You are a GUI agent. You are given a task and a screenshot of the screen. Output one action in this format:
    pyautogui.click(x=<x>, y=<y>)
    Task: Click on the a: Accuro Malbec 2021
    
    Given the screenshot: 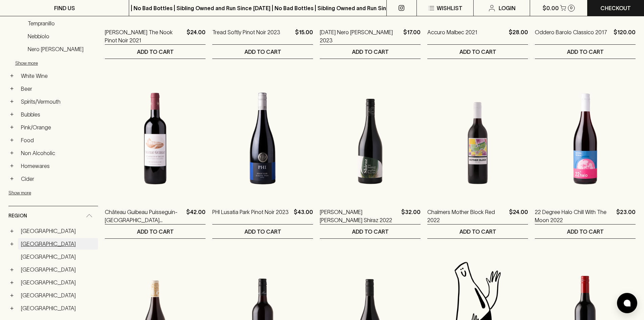 What is the action you would take?
    pyautogui.click(x=452, y=36)
    